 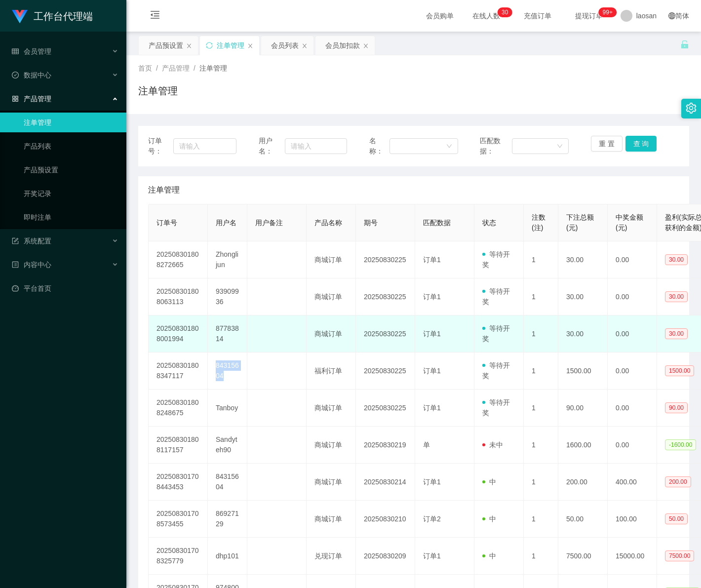 I want to click on span: 90.00, so click(x=676, y=407).